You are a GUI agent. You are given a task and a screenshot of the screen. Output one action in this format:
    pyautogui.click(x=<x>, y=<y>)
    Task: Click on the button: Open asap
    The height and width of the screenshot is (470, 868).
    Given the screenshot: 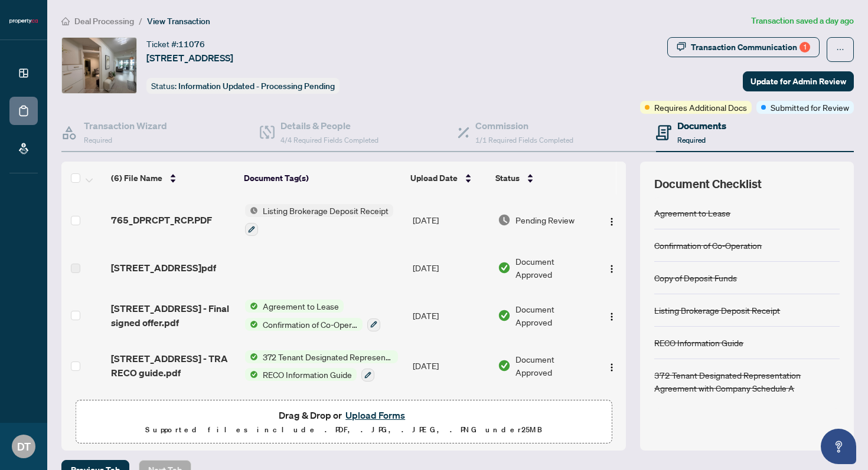 What is the action you would take?
    pyautogui.click(x=838, y=447)
    